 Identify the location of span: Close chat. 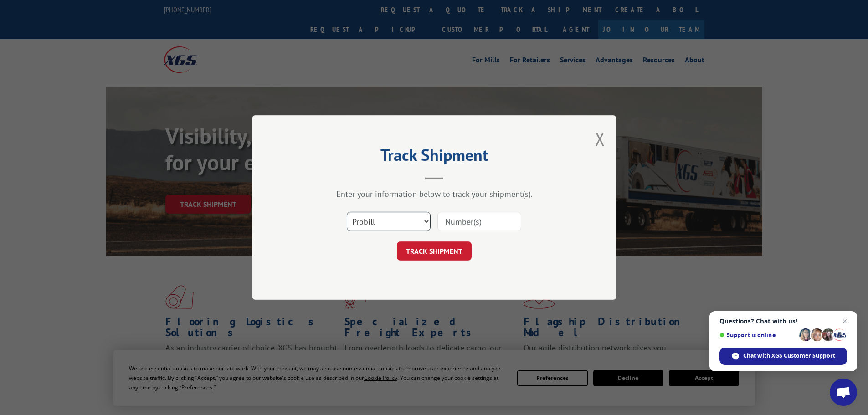
(845, 321).